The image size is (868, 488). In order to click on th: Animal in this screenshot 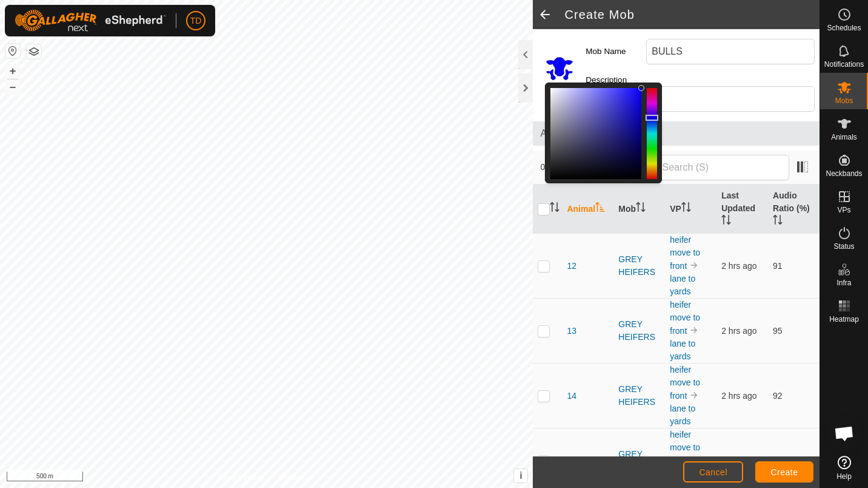, I will do `click(587, 209)`.